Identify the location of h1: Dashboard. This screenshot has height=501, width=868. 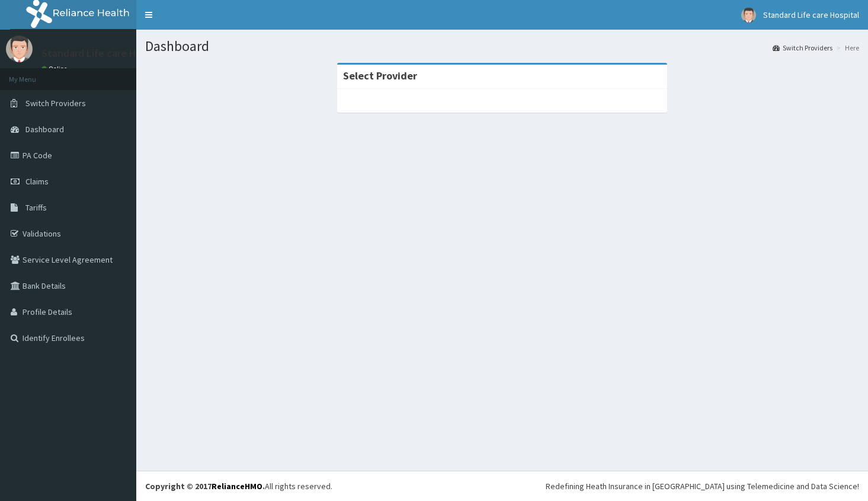
(502, 46).